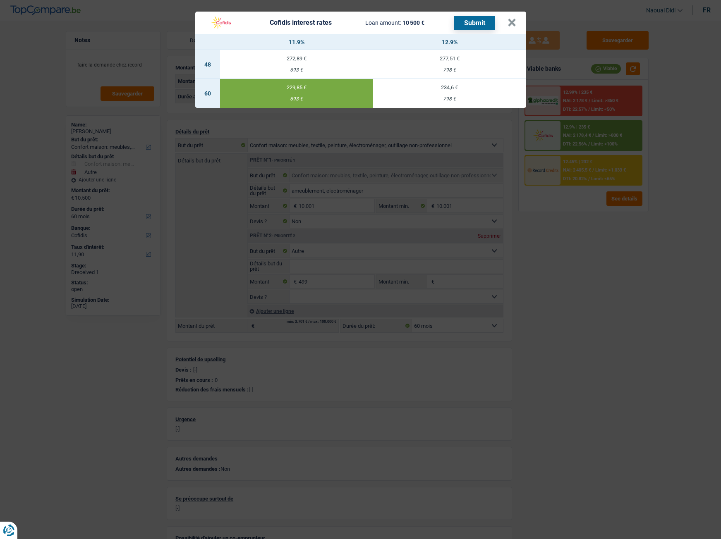 The width and height of the screenshot is (721, 539). What do you see at coordinates (296, 42) in the screenshot?
I see `th: 11.9%` at bounding box center [296, 42].